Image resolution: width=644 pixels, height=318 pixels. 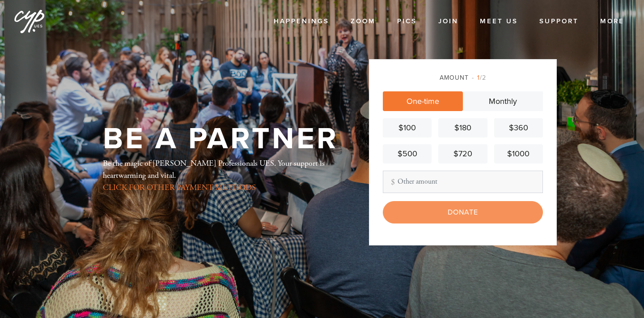 What do you see at coordinates (499, 21) in the screenshot?
I see `a: Meet Us` at bounding box center [499, 21].